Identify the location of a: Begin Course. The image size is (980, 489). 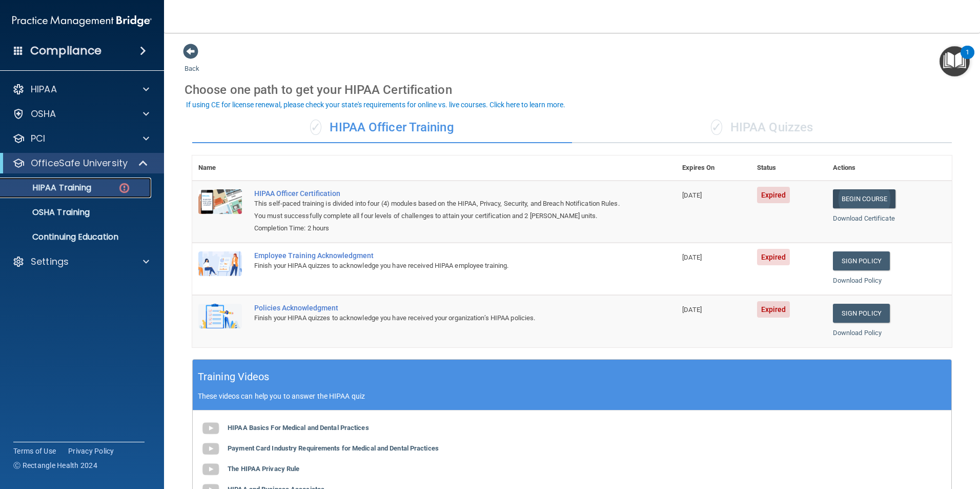
(864, 198).